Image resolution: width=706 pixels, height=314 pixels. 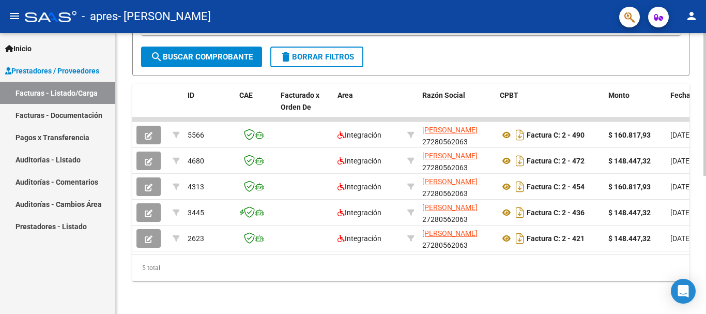 I want to click on datatable-header-cell: ID, so click(x=209, y=107).